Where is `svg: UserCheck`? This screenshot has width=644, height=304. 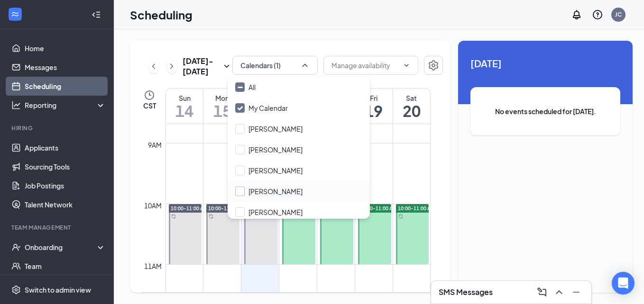
svg: UserCheck is located at coordinates (16, 247).